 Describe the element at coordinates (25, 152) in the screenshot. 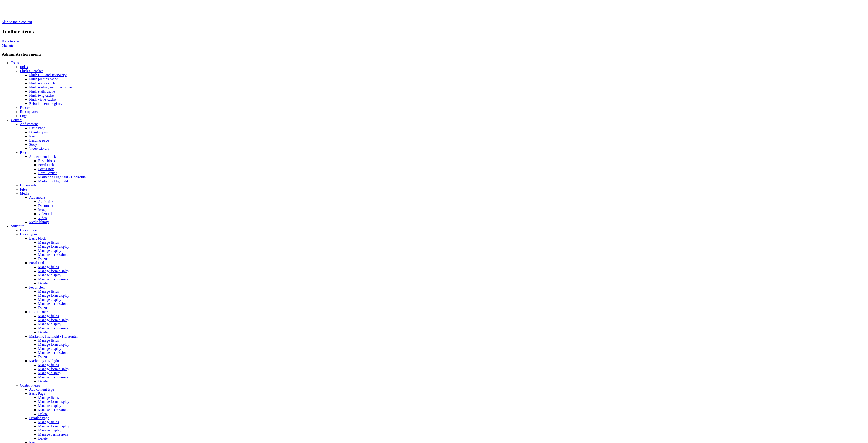

I see `a: Blocks` at that location.